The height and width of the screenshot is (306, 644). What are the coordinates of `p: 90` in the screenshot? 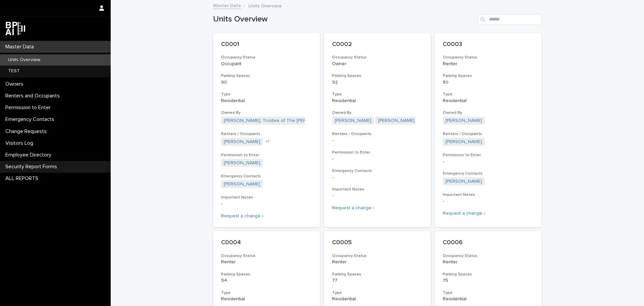 It's located at (266, 82).